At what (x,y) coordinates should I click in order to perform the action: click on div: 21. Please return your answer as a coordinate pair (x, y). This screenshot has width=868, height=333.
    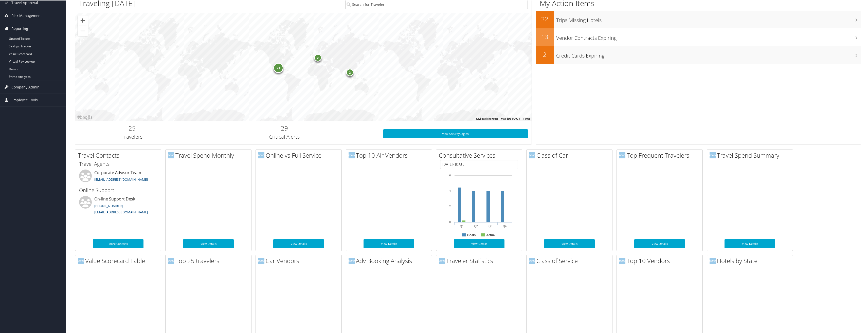
    Looking at the image, I should click on (279, 67).